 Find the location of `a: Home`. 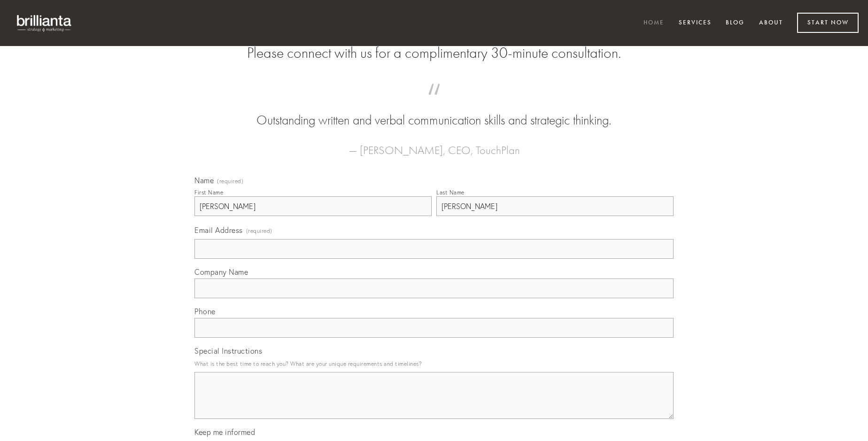

a: Home is located at coordinates (654, 23).